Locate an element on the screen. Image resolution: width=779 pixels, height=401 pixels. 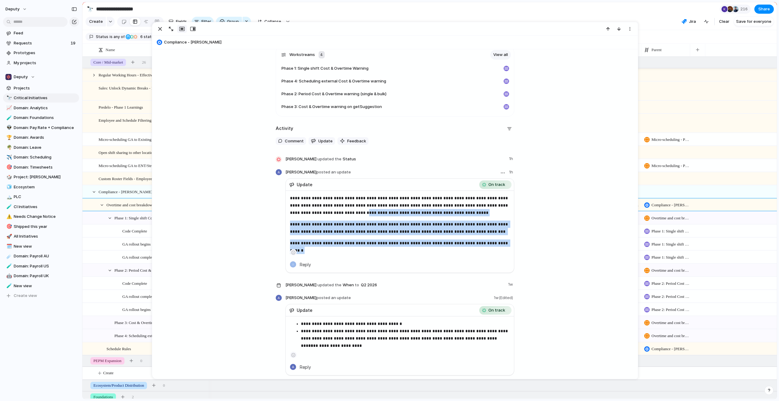
span: Status is located at coordinates (395, 159).